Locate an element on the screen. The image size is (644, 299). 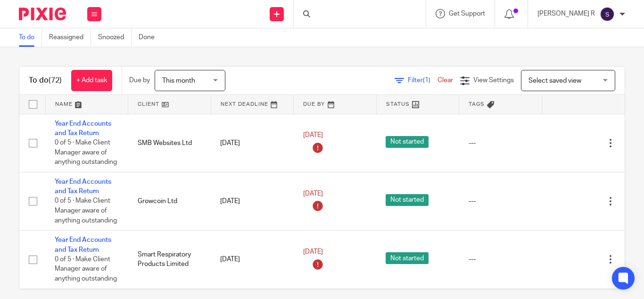
a: + Add task is located at coordinates (92, 81).